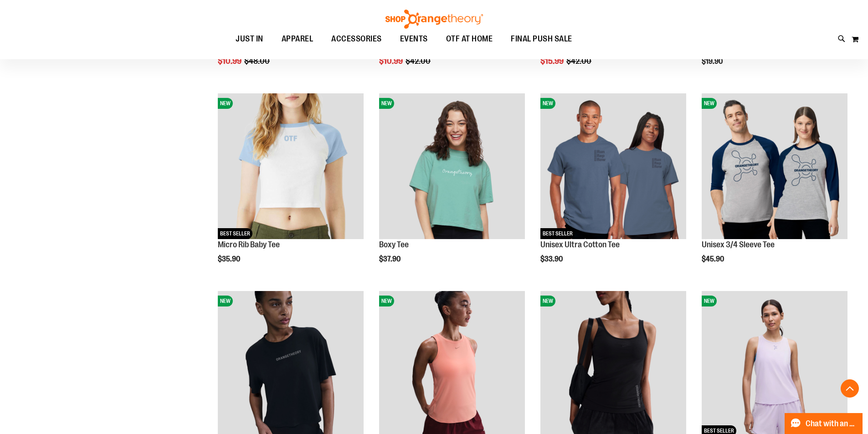 The height and width of the screenshot is (434, 868). I want to click on span: $19.90, so click(713, 62).